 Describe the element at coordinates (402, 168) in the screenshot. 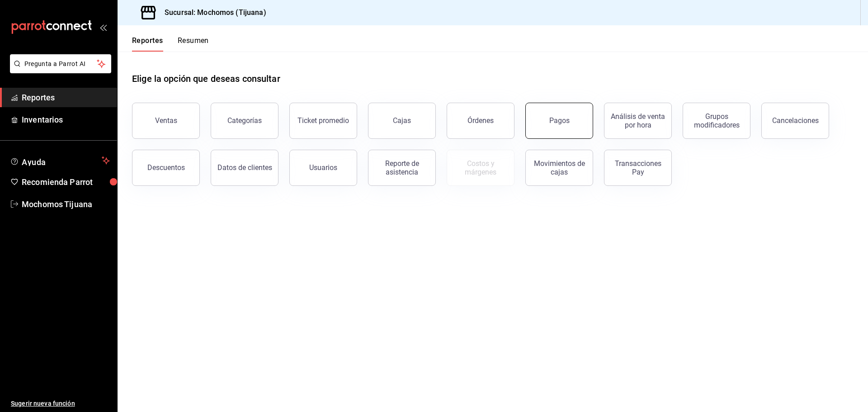

I see `div: Reporte de asistencia` at that location.